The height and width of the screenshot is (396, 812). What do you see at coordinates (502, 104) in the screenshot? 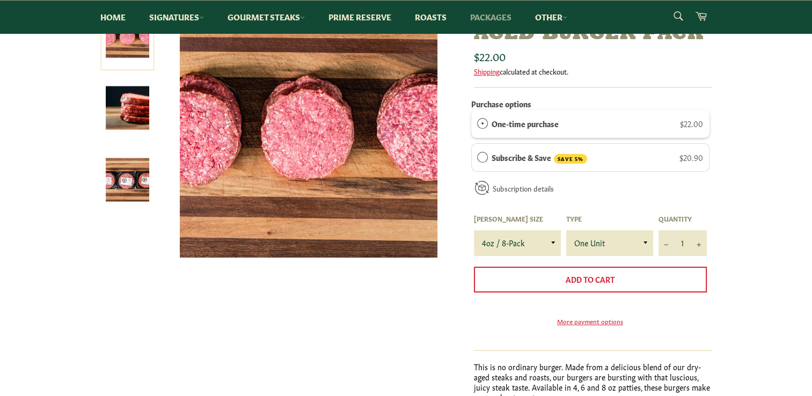
I see `label: Purchase options` at bounding box center [502, 104].